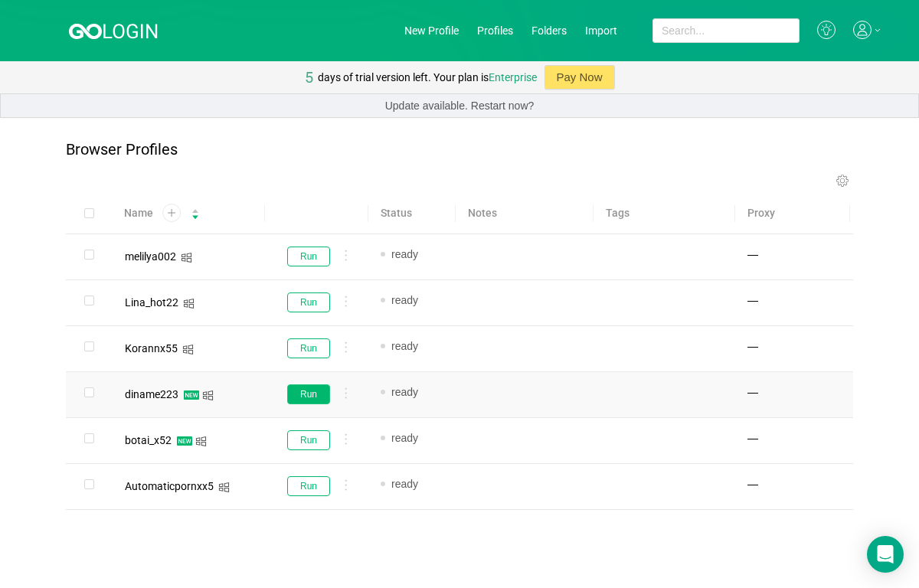 The height and width of the screenshot is (588, 919). I want to click on span: Status, so click(396, 213).